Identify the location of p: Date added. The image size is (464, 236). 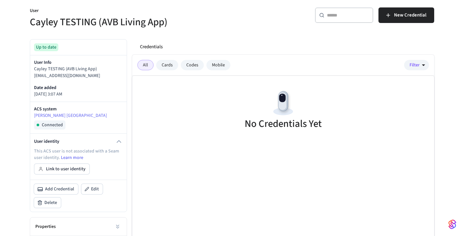
(78, 88).